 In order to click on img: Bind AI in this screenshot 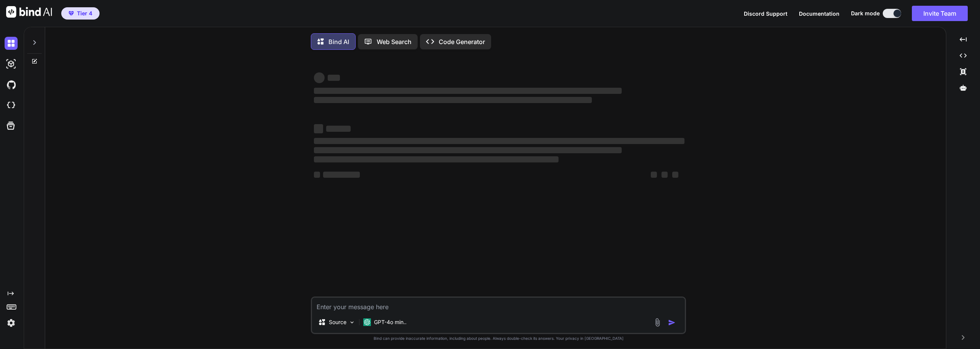, I will do `click(29, 12)`.